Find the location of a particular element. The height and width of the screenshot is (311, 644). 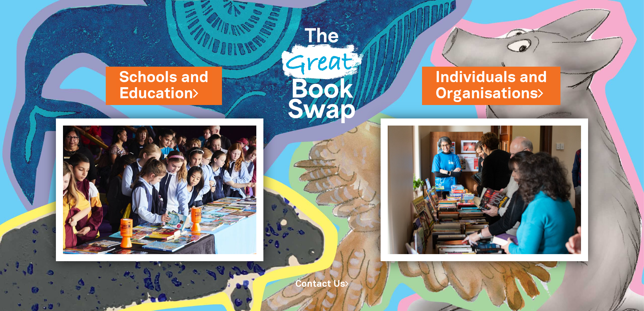

a: Schools andEducation is located at coordinates (164, 85).